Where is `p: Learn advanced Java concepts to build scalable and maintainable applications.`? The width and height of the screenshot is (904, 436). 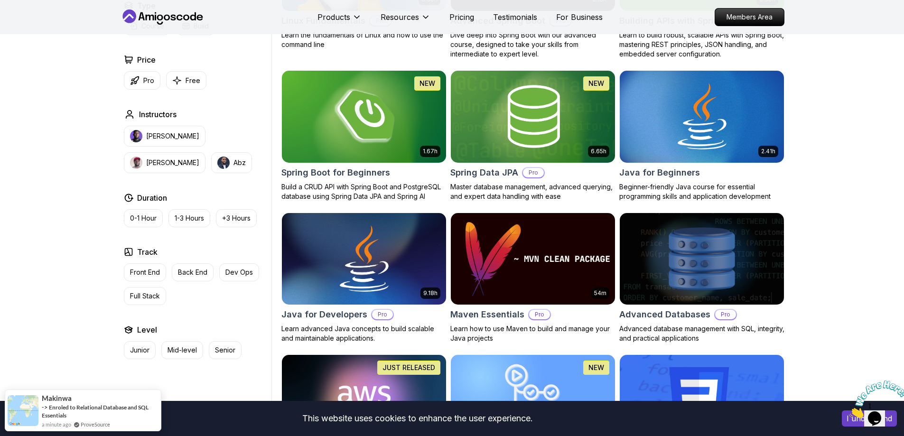
p: Learn advanced Java concepts to build scalable and maintainable applications. is located at coordinates (364, 334).